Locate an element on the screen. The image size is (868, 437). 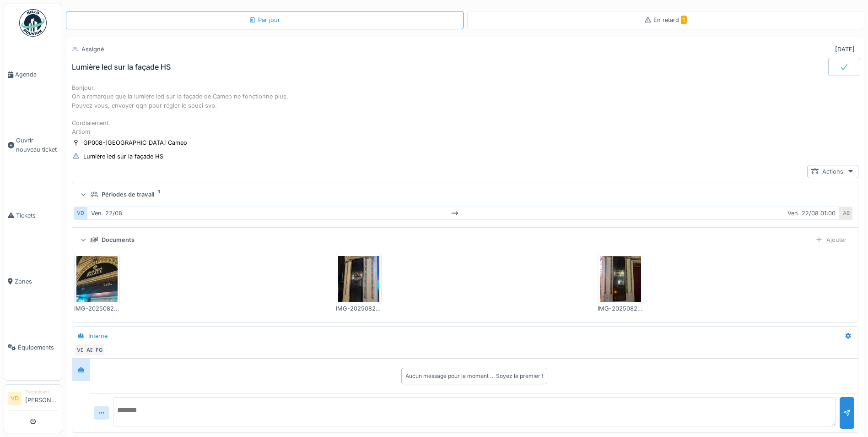
div: Ajouter is located at coordinates (831, 240).